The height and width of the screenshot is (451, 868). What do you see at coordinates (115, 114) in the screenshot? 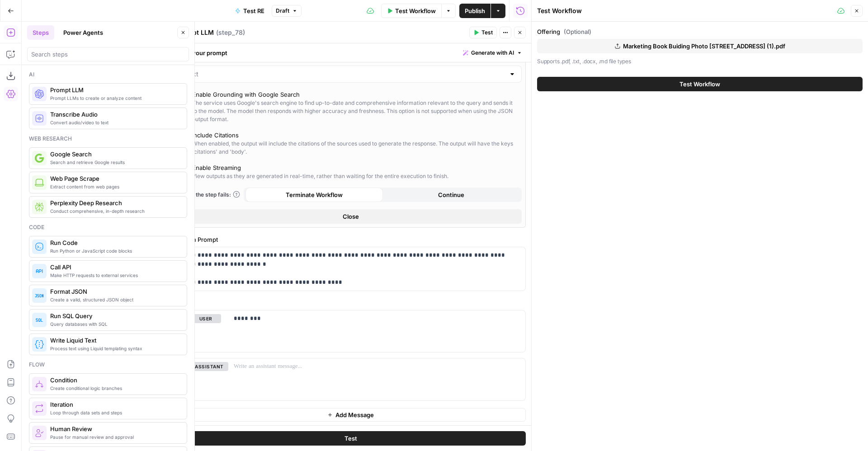
I see `span: Transcribe Audio` at bounding box center [115, 114].